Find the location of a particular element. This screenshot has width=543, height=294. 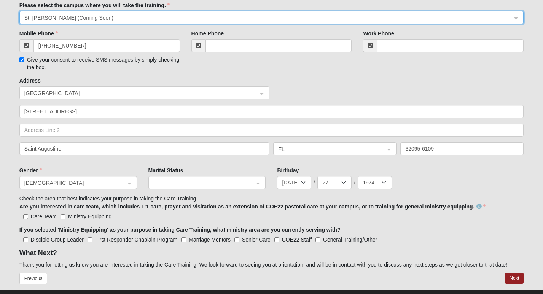

input: Senior Care is located at coordinates (237, 240).